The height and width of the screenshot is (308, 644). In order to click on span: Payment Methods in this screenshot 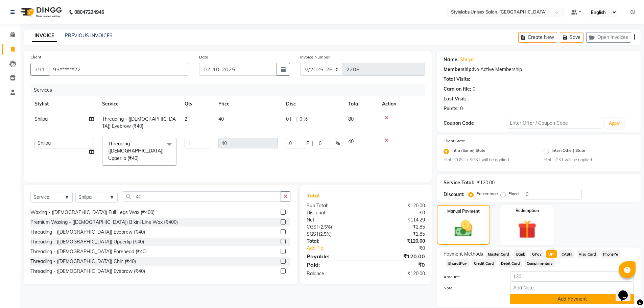, I will do `click(463, 254)`.